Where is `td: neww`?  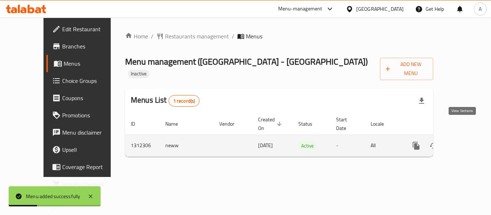 td: neww is located at coordinates (187, 146).